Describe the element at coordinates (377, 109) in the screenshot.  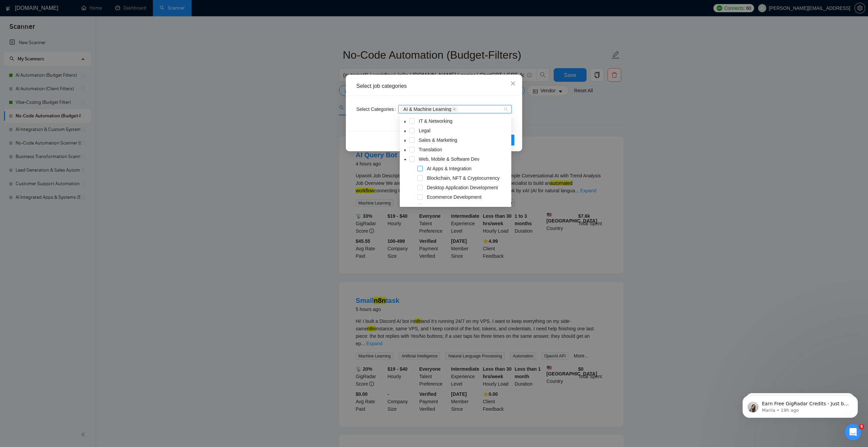
I see `label: Select Categories` at that location.